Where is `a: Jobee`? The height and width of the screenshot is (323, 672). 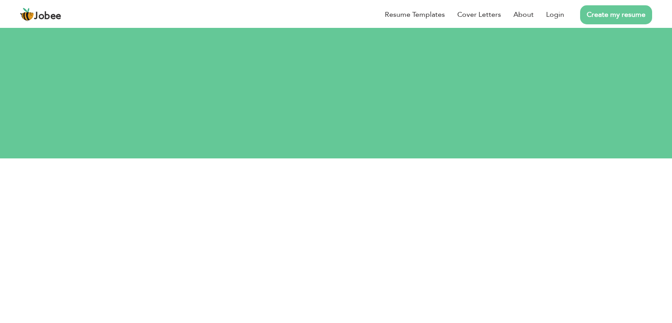 a: Jobee is located at coordinates (41, 15).